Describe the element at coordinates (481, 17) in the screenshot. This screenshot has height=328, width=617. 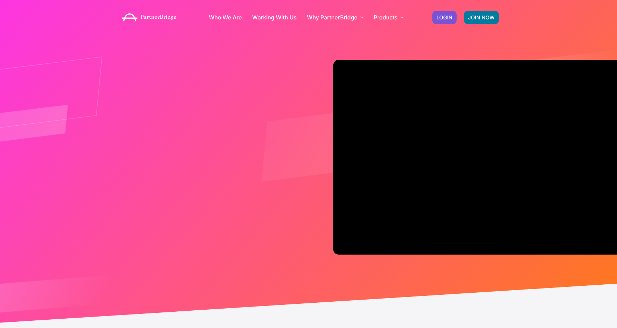
I see `span: JOIN NOW` at that location.